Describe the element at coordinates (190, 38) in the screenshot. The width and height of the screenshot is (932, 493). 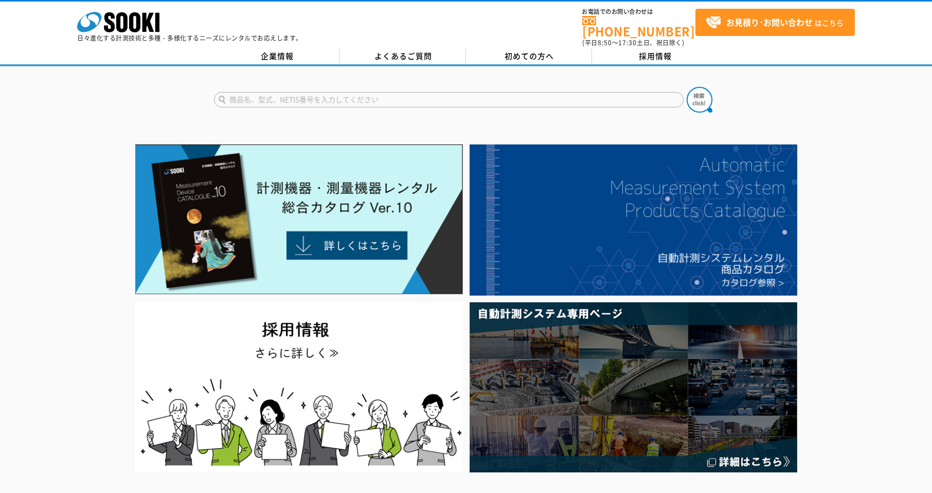
I see `p: 日々進化する計測技術と多種・多様化するニーズにレンタルでお応えします。` at that location.